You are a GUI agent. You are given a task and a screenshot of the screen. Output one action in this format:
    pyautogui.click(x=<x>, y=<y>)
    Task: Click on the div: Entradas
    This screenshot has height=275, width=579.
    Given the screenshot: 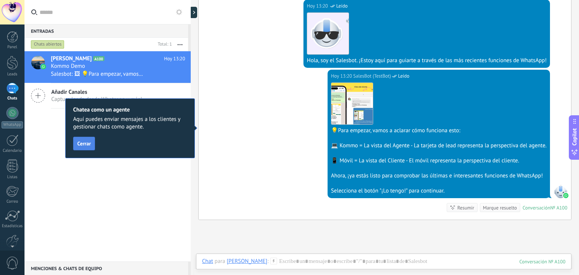 What is the action you would take?
    pyautogui.click(x=106, y=31)
    